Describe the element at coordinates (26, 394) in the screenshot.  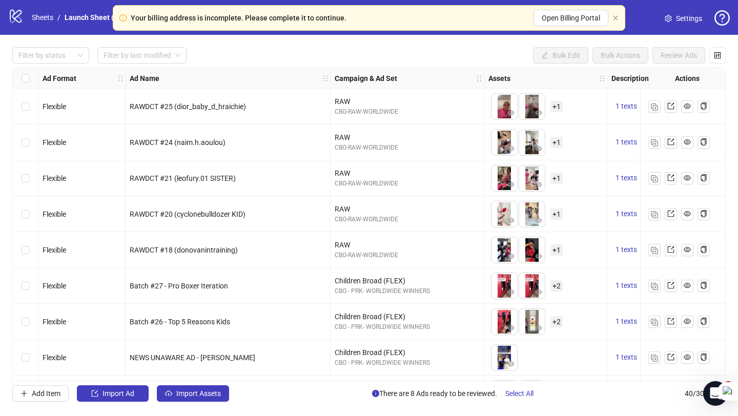
I see `div: Select row 9` at that location.